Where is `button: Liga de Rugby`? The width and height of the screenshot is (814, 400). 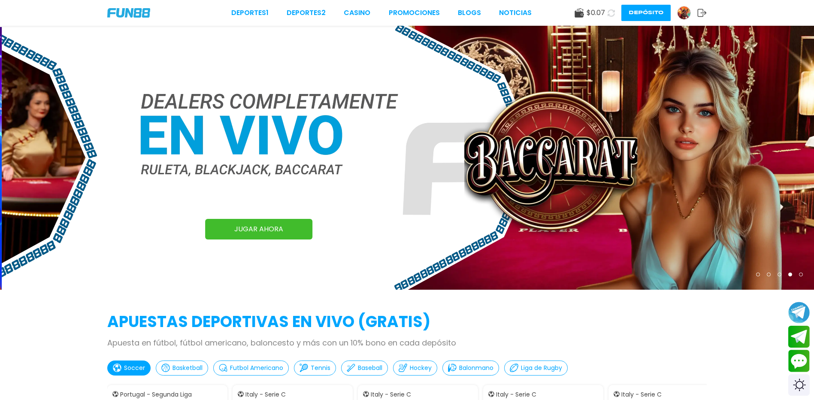 button: Liga de Rugby is located at coordinates (536, 368).